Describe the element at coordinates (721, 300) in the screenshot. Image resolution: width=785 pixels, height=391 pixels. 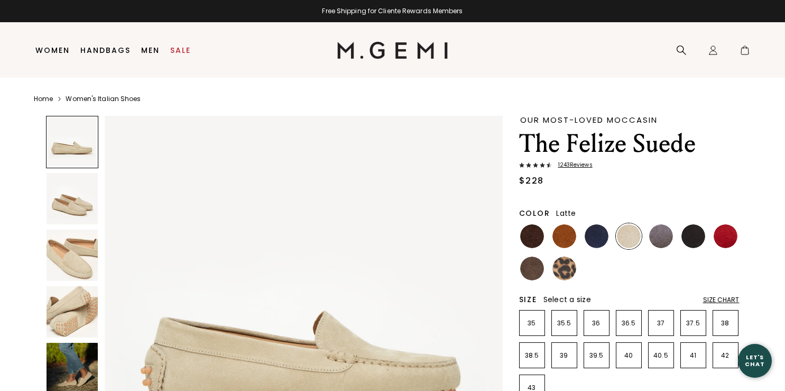
I see `div: Size Chart` at that location.